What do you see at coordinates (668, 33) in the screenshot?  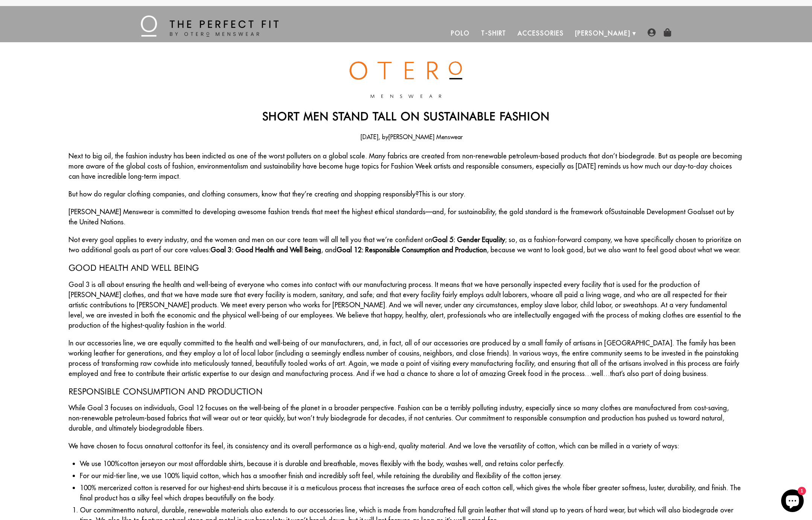 I see `img: shopping-bag-icon.png` at bounding box center [668, 33].